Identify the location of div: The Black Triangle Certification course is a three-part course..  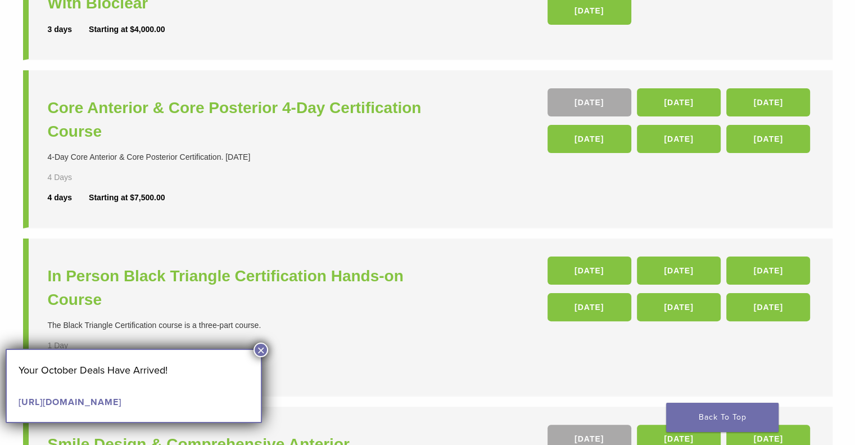
(239, 325).